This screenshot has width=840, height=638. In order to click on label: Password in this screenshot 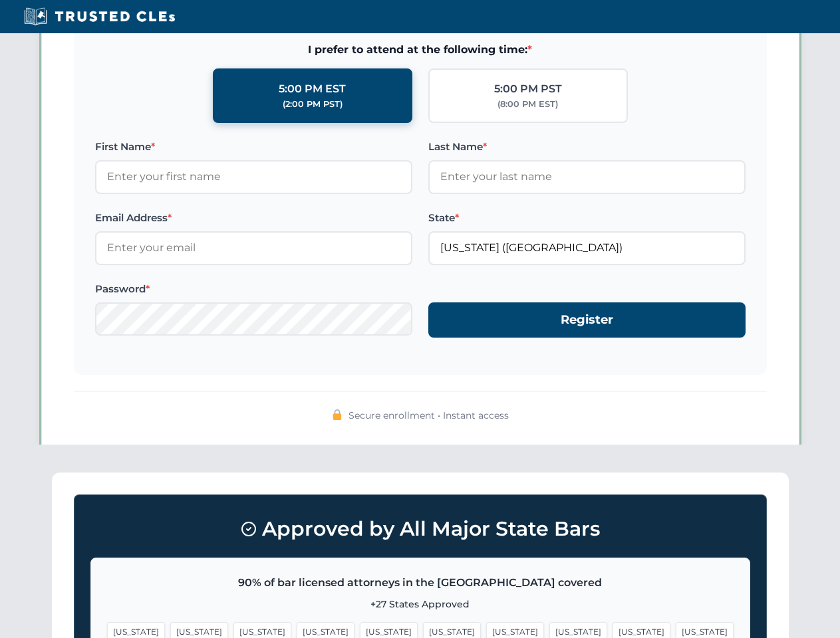, I will do `click(253, 289)`.